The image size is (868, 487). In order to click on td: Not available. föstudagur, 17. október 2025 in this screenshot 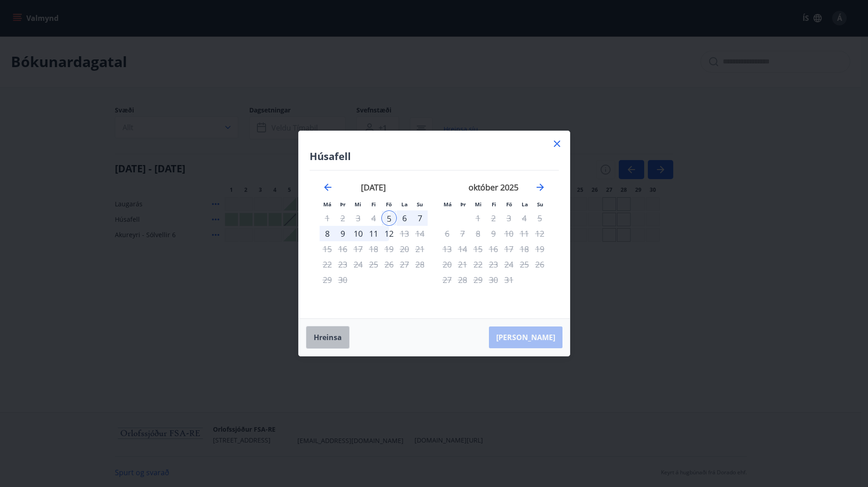, I will do `click(509, 249)`.